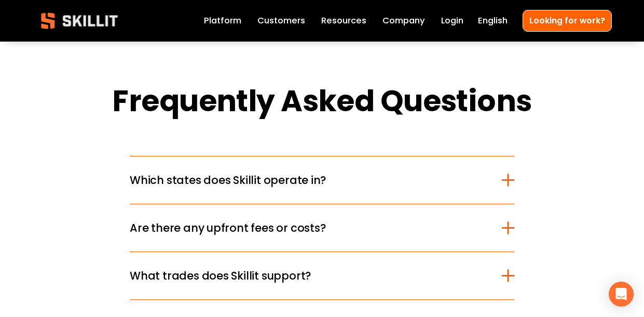  I want to click on button: Are there any upfront fees or costs?, so click(321, 228).